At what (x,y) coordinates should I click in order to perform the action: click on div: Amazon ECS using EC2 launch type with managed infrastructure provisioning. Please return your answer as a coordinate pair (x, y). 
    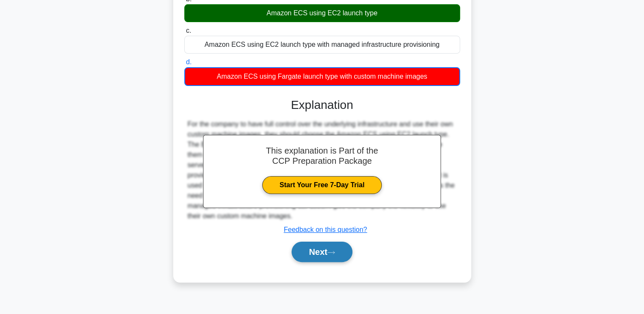
    Looking at the image, I should click on (322, 45).